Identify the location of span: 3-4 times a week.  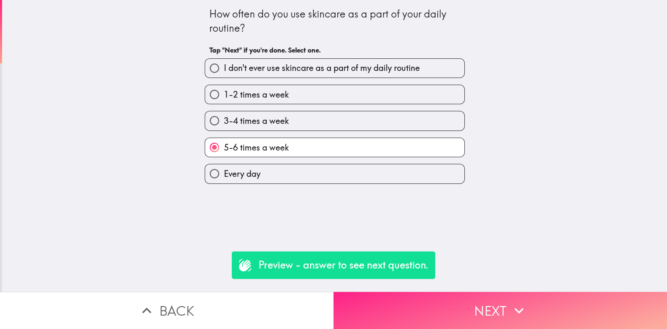
(257, 121).